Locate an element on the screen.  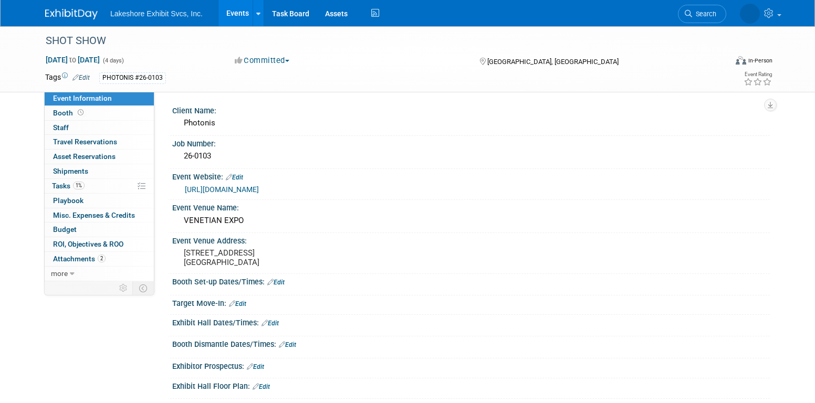
div: Photonis is located at coordinates (471, 123).